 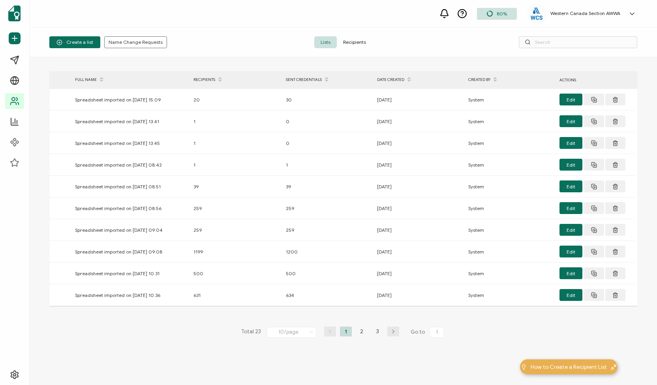 I want to click on li: 1, so click(x=346, y=331).